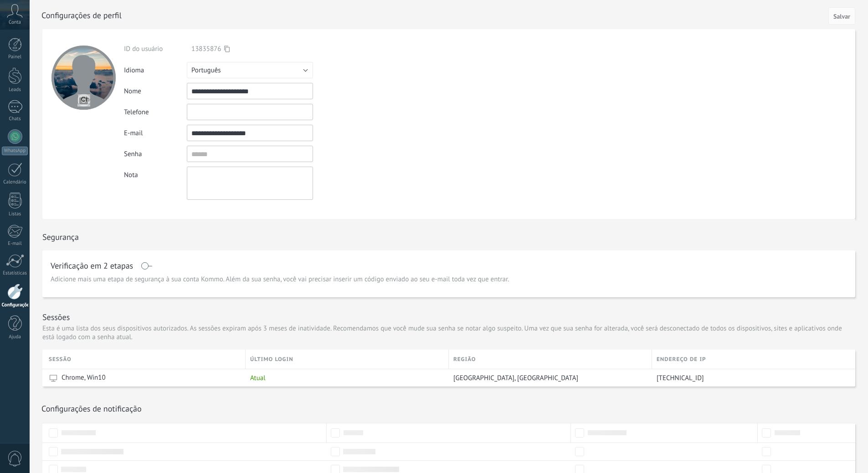 The image size is (868, 473). What do you see at coordinates (280, 280) in the screenshot?
I see `span: Adicione mais uma etapa de segurança à sua conta Kommo. Além da sua senha, você vai precisar inse...` at bounding box center [280, 280].